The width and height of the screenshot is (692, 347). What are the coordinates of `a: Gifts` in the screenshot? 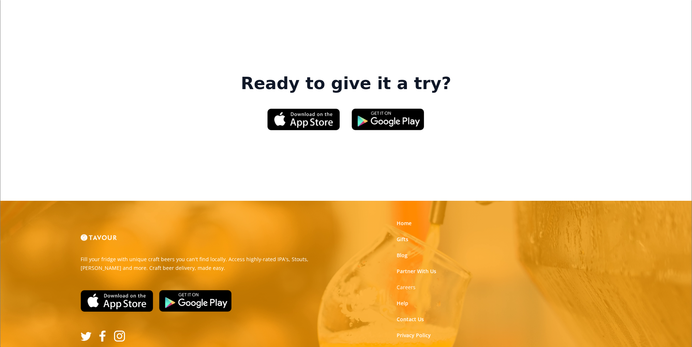 It's located at (403, 239).